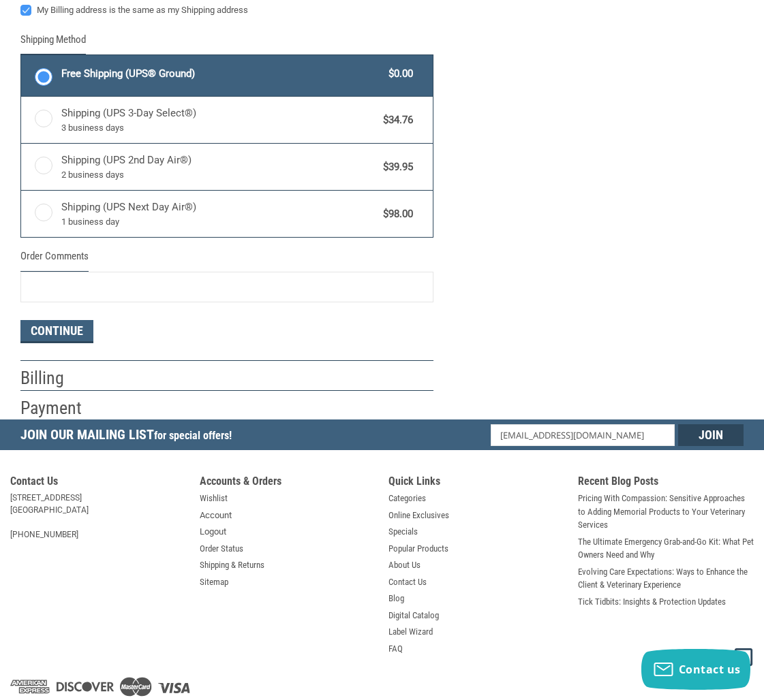 The width and height of the screenshot is (764, 700). What do you see at coordinates (193, 435) in the screenshot?
I see `span: for special offers!` at bounding box center [193, 435].